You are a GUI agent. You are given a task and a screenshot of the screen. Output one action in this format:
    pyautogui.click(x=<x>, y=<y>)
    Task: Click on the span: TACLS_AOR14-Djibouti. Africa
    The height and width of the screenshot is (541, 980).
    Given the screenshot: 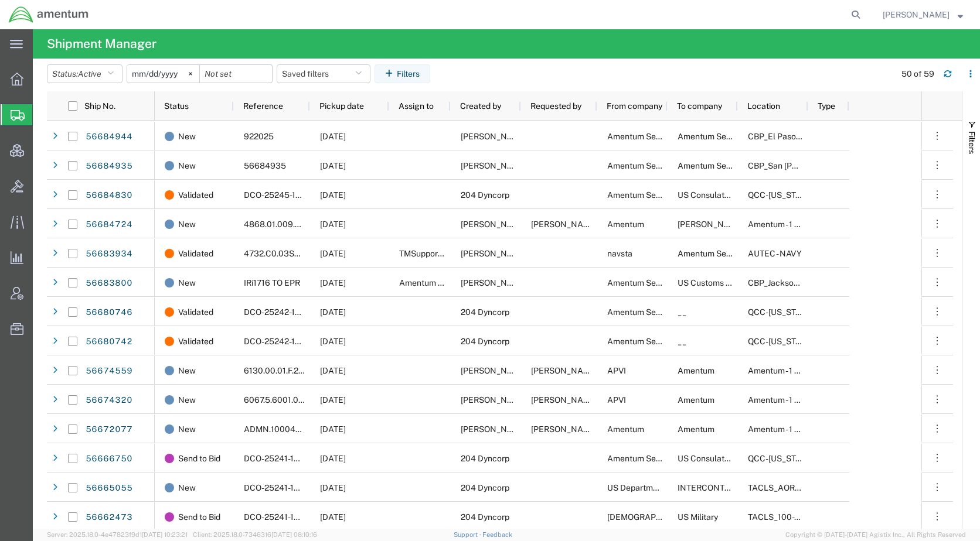 What is the action you would take?
    pyautogui.click(x=862, y=488)
    